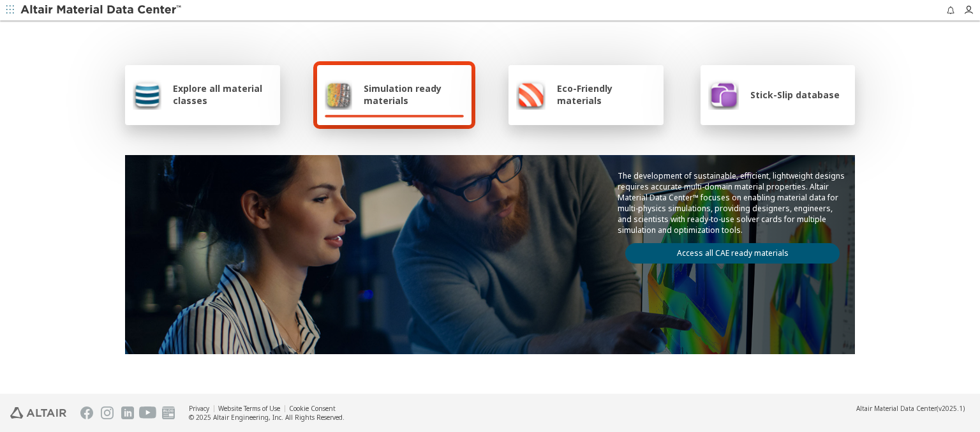  Describe the element at coordinates (199, 408) in the screenshot. I see `a: Privacy` at that location.